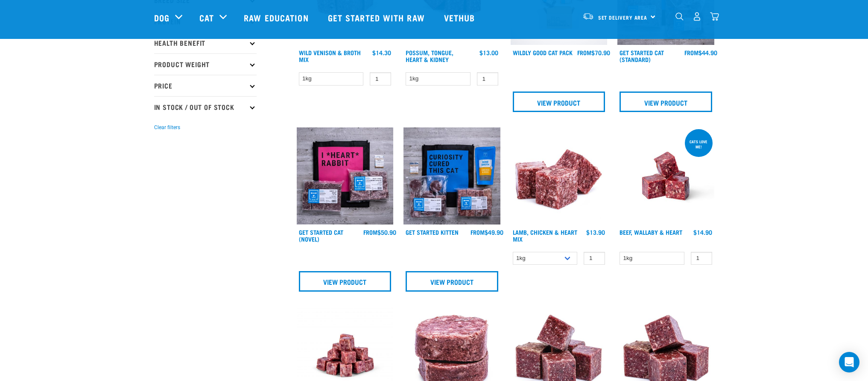  Describe the element at coordinates (206, 17) in the screenshot. I see `a: Cat` at that location.